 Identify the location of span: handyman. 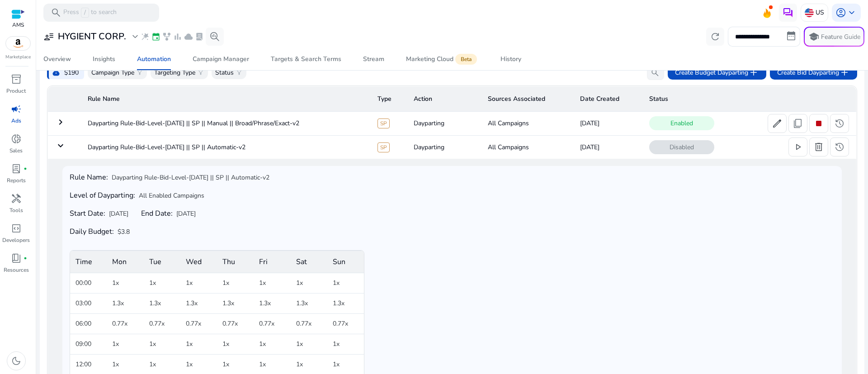
(16, 199).